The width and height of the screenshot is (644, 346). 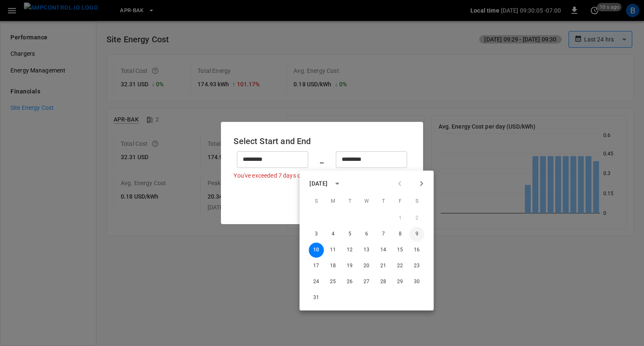 What do you see at coordinates (417, 202) in the screenshot?
I see `span: Saturday` at bounding box center [417, 202].